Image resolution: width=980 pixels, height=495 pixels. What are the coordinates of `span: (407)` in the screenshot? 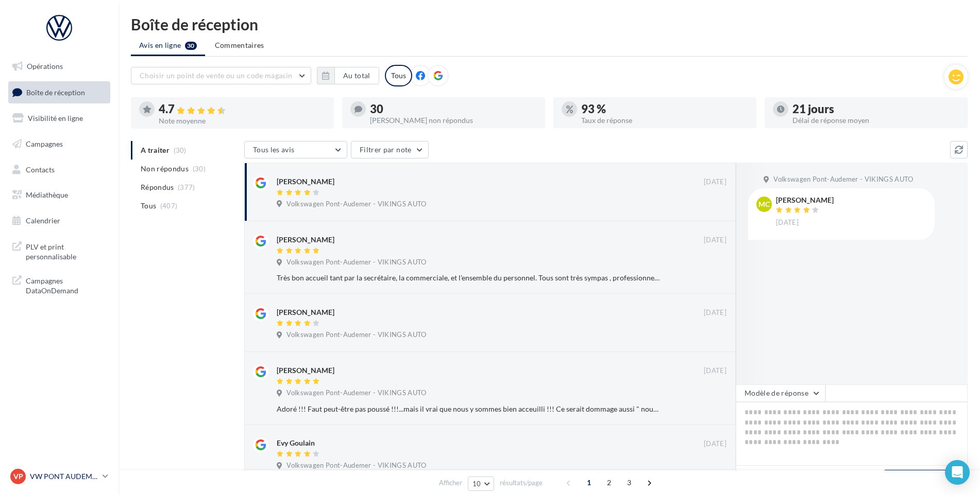 It's located at (169, 206).